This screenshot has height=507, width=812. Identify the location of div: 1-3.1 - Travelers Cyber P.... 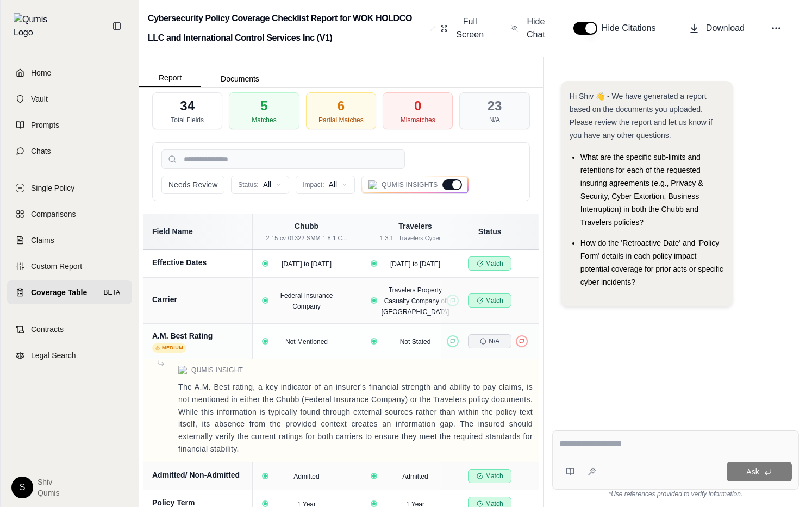
(415, 238).